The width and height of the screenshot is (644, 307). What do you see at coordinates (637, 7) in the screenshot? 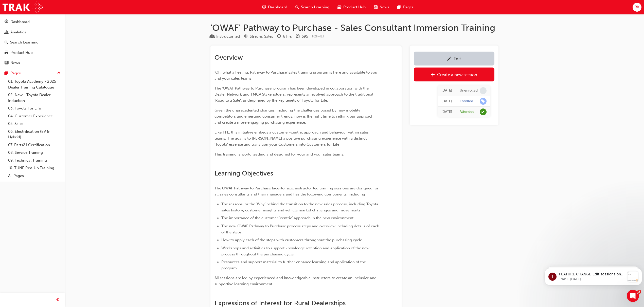
I see `button: RK` at bounding box center [637, 7].